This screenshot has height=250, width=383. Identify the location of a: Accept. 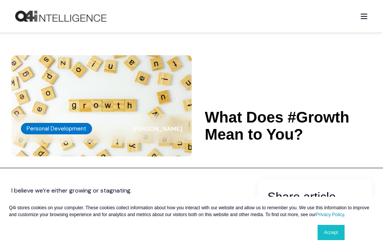
(331, 232).